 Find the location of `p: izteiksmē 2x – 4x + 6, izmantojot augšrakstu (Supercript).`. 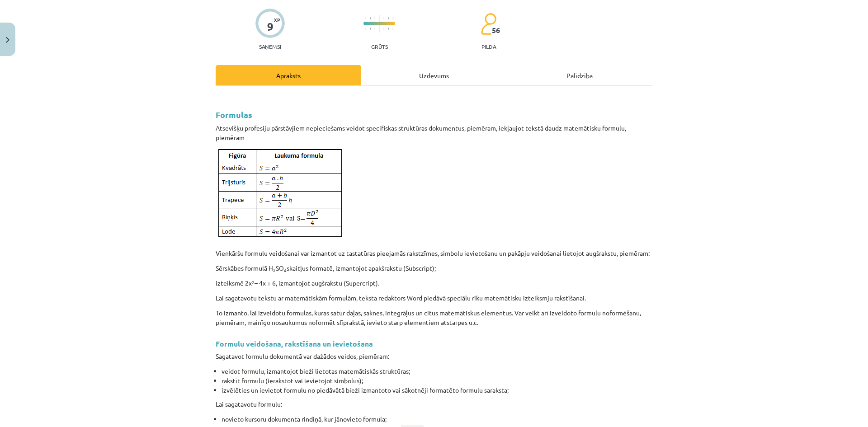

p: izteiksmē 2x – 4x + 6, izmantojot augšrakstu (Supercript). is located at coordinates (434, 283).